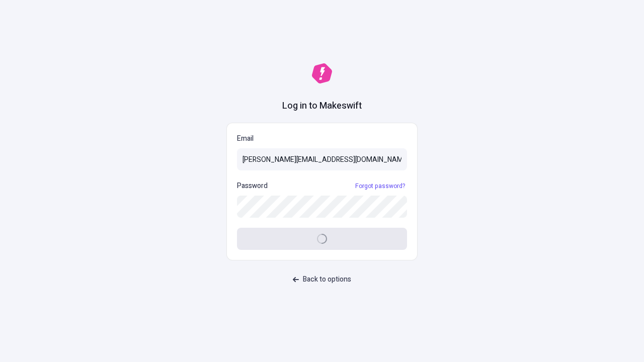 This screenshot has height=362, width=644. What do you see at coordinates (322, 280) in the screenshot?
I see `button: Back to options` at bounding box center [322, 280].